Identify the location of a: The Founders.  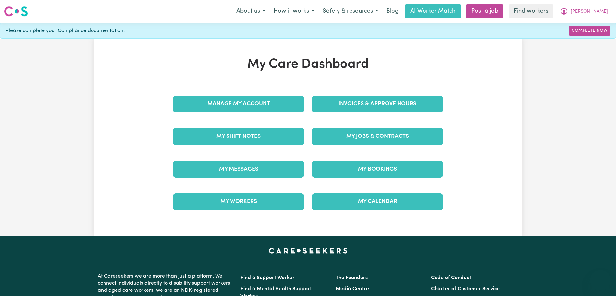
(351, 278).